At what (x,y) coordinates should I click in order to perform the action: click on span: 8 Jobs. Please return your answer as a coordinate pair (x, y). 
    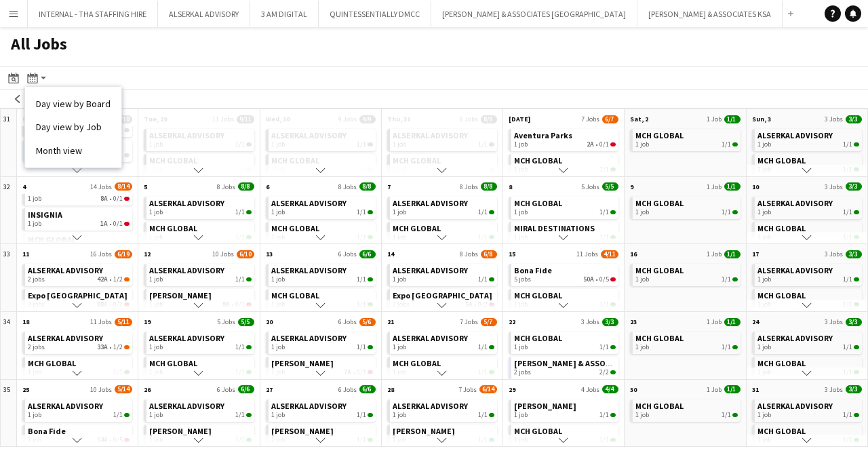
    Looking at the image, I should click on (347, 186).